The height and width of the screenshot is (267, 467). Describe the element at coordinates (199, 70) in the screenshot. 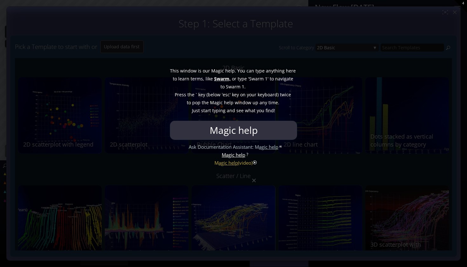

I see `span: is` at that location.